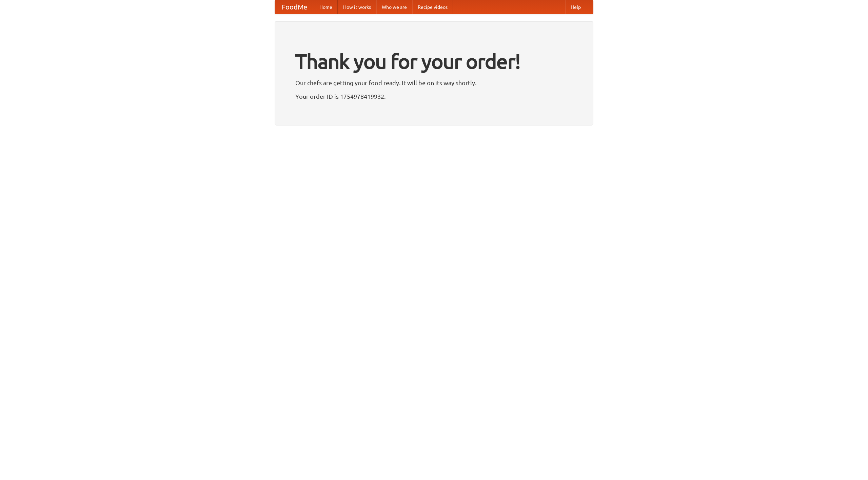 The width and height of the screenshot is (868, 480). Describe the element at coordinates (432, 7) in the screenshot. I see `a: Recipe videos` at that location.